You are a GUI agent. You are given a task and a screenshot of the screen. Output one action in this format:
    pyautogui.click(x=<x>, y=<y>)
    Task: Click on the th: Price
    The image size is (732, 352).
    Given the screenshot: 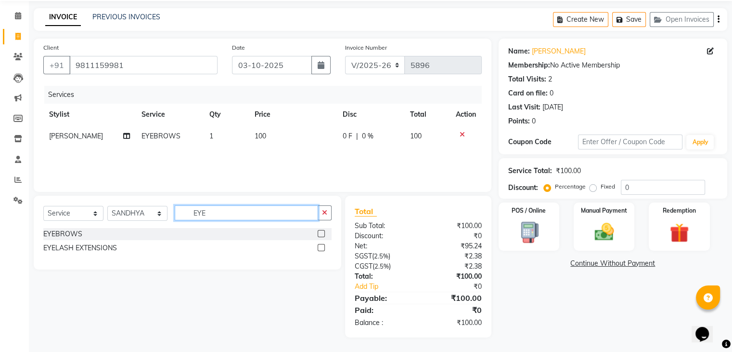 What is the action you would take?
    pyautogui.click(x=293, y=114)
    